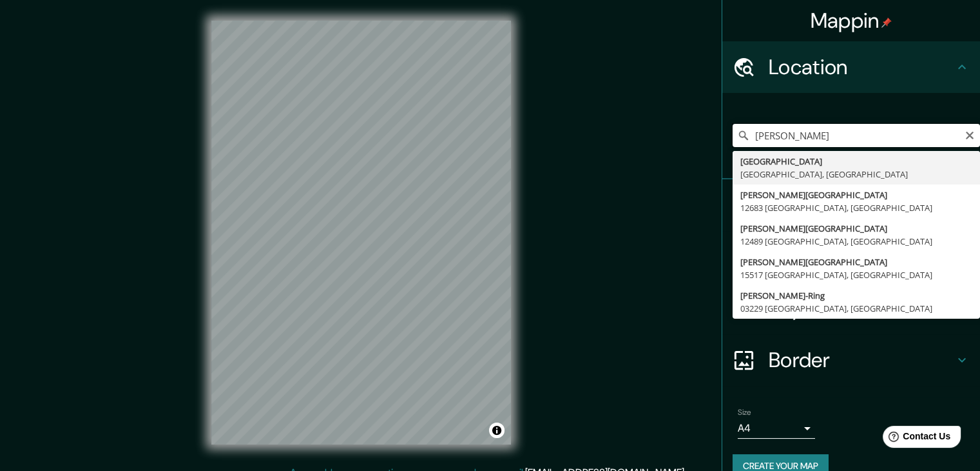 The height and width of the screenshot is (471, 980). I want to click on div: Layout, so click(852, 308).